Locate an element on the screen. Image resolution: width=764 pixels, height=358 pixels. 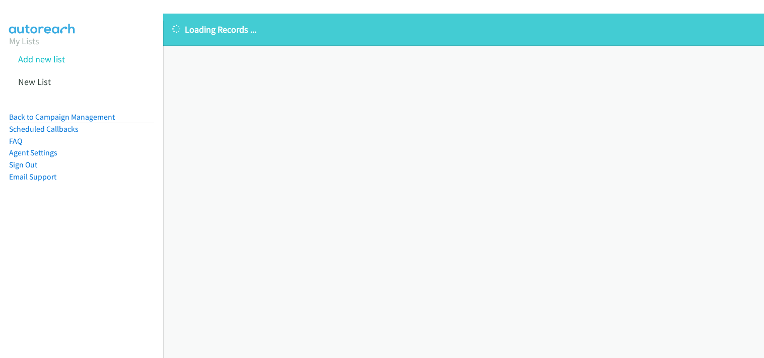
a: Email Support is located at coordinates (33, 177).